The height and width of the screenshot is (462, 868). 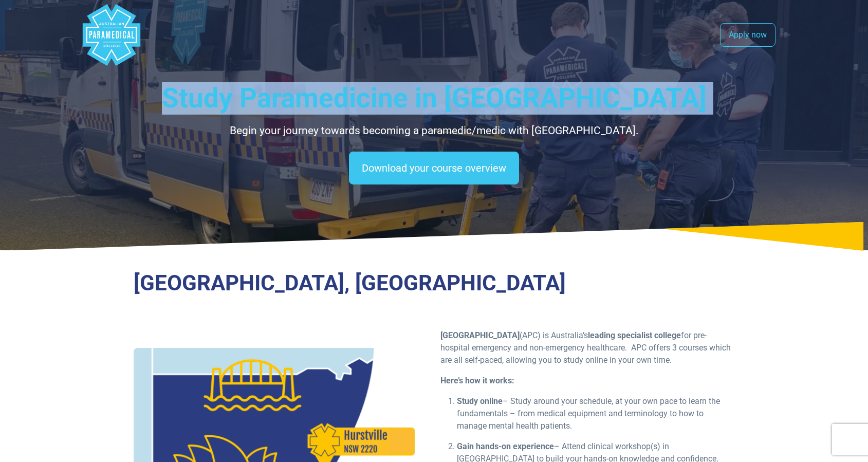 I want to click on b: Here’s how it works:, so click(x=477, y=380).